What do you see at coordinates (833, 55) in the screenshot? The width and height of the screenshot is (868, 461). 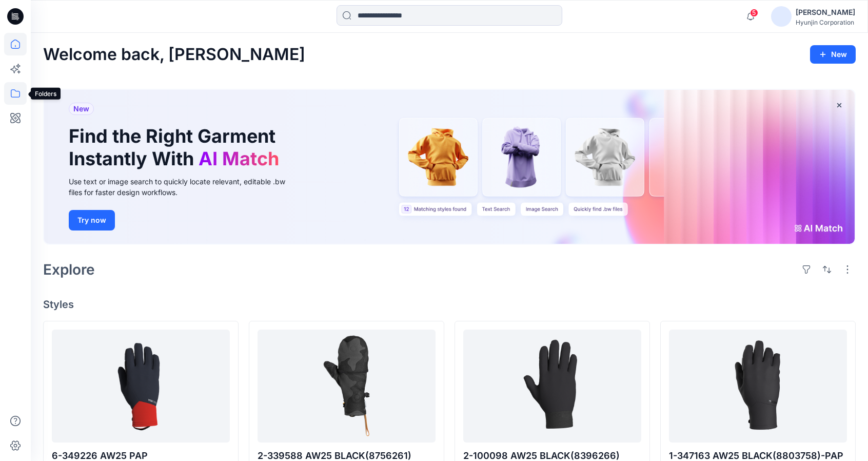 I see `button: New` at bounding box center [833, 55].